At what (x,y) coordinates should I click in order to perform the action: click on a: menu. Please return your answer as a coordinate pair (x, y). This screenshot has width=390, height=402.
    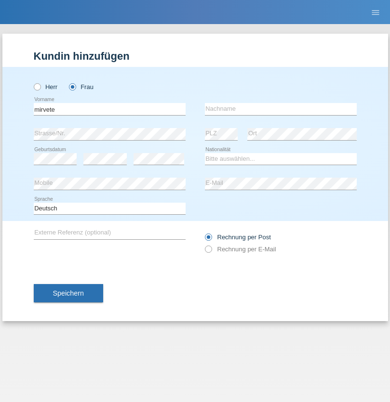
    Looking at the image, I should click on (375, 12).